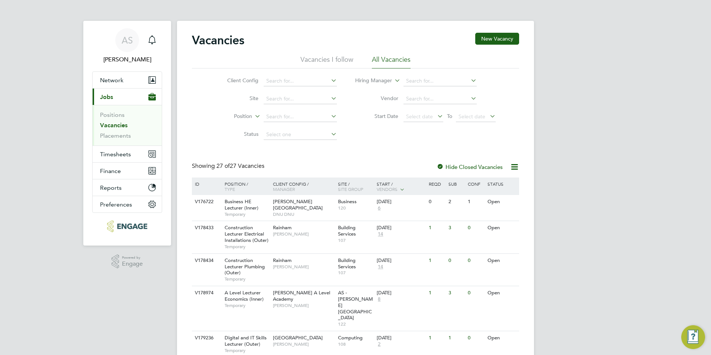 The width and height of the screenshot is (711, 355). I want to click on span: Preferences, so click(116, 204).